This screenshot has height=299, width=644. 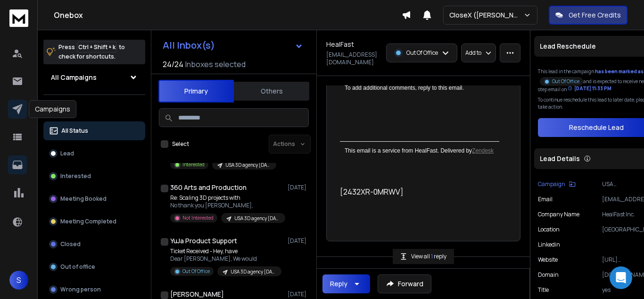 What do you see at coordinates (226, 198) in the screenshot?
I see `p: Re: Scaling 3D projects with` at bounding box center [226, 198].